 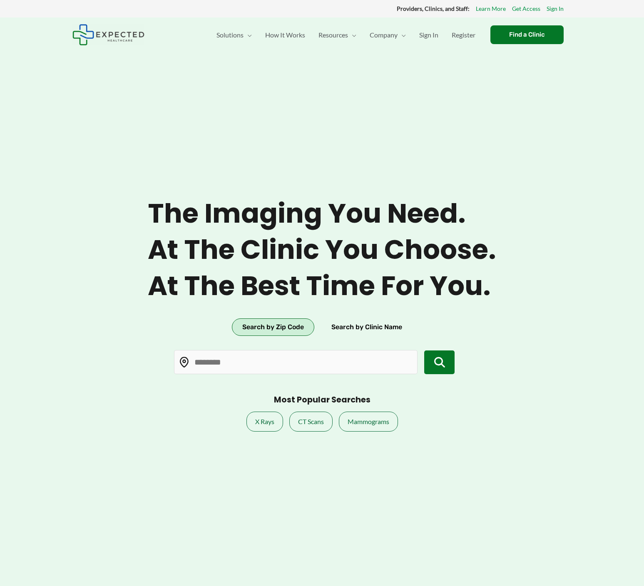 I want to click on span: How It Works, so click(x=285, y=35).